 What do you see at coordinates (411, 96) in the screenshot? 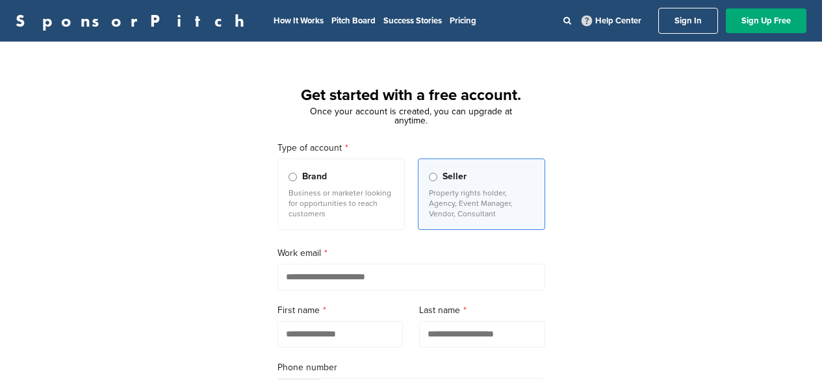
I see `h1: Get started with a free account.` at bounding box center [411, 96].